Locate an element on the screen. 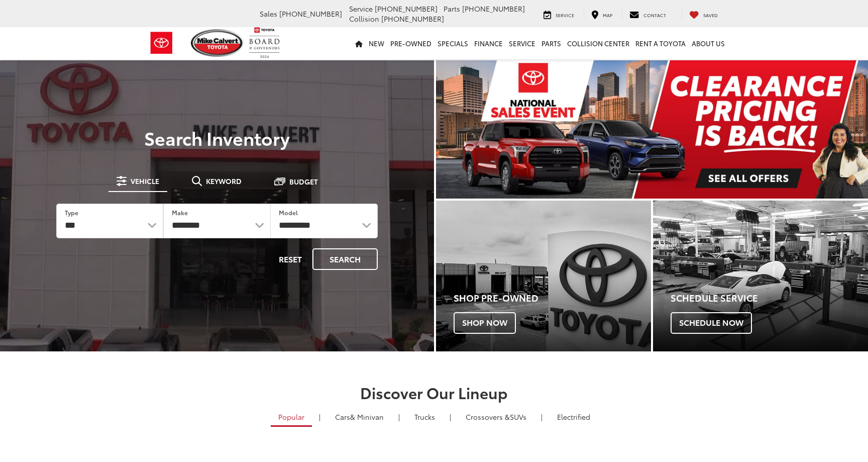 The width and height of the screenshot is (868, 462). label: Type is located at coordinates (71, 212).